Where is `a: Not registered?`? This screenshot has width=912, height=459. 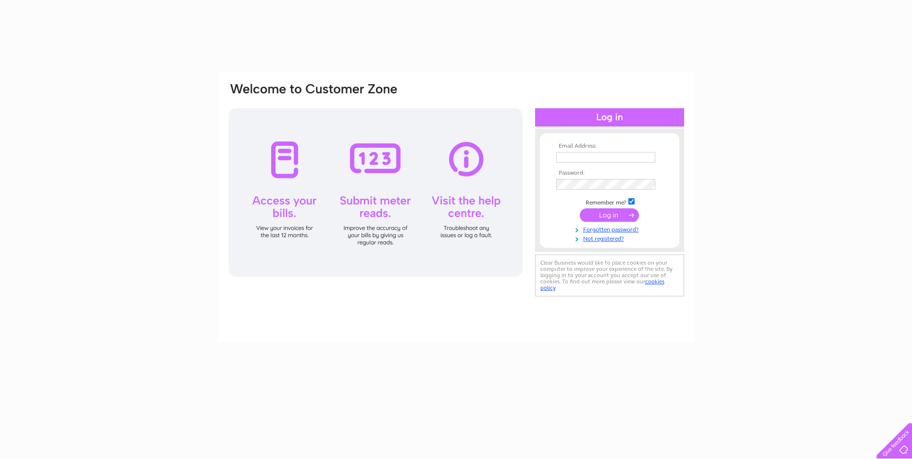 a: Not registered? is located at coordinates (610, 237).